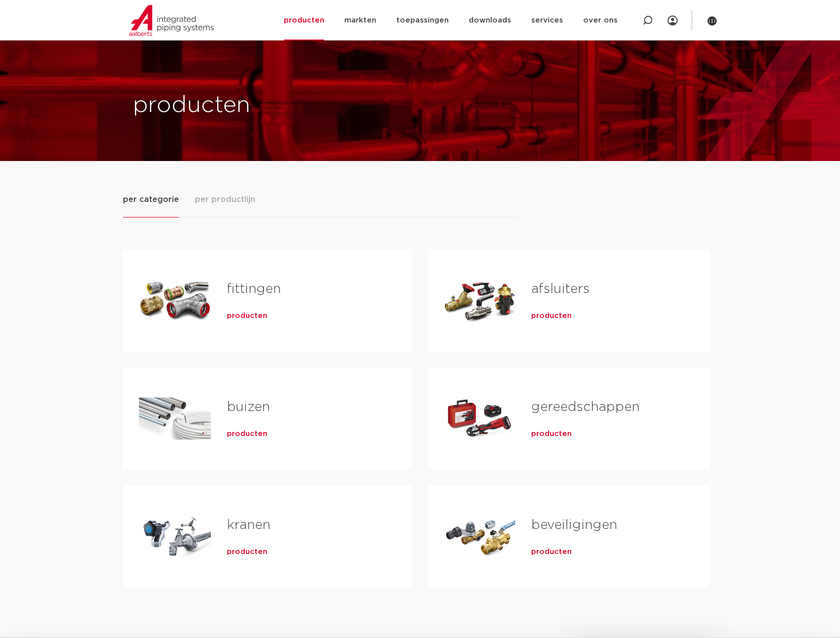 Image resolution: width=840 pixels, height=638 pixels. Describe the element at coordinates (248, 407) in the screenshot. I see `a: buizen` at that location.